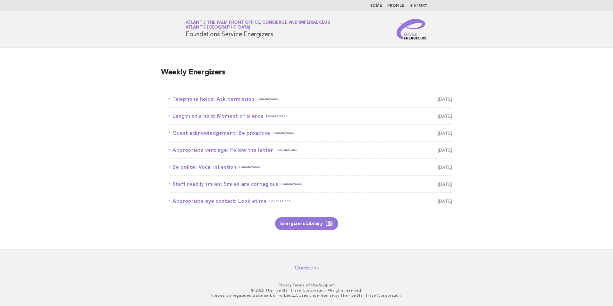 The height and width of the screenshot is (306, 613). What do you see at coordinates (305, 285) in the screenshot?
I see `a: Terms of Use` at bounding box center [305, 285].